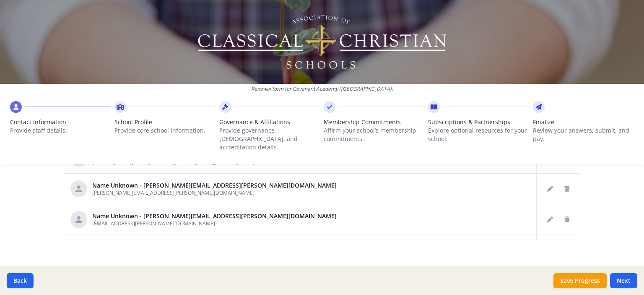 This screenshot has height=295, width=644. What do you see at coordinates (478, 135) in the screenshot?
I see `p: Explore optional resources for your school.` at bounding box center [478, 135].